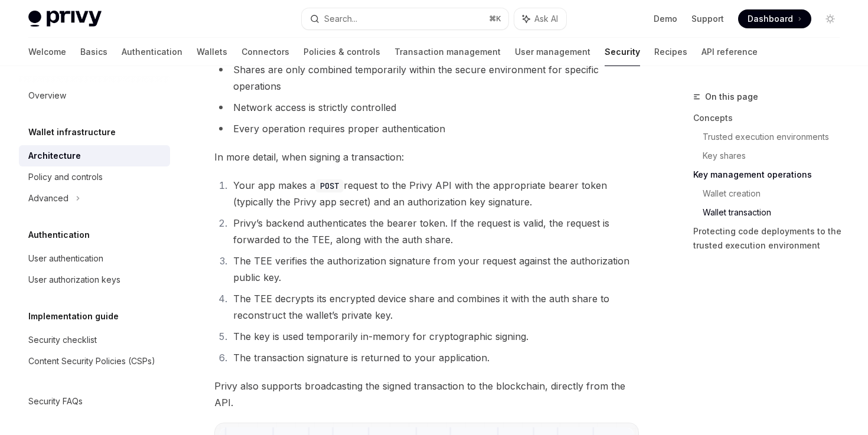  Describe the element at coordinates (95, 340) in the screenshot. I see `a: Security checklist` at that location.